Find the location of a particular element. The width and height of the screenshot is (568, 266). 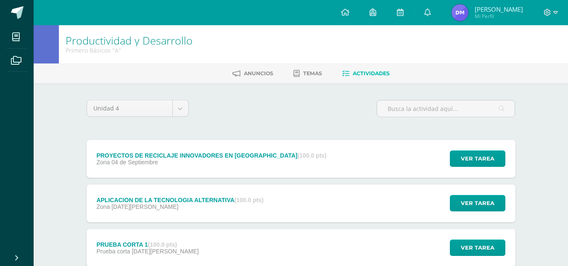

span: Mi Perfil is located at coordinates (498, 16).